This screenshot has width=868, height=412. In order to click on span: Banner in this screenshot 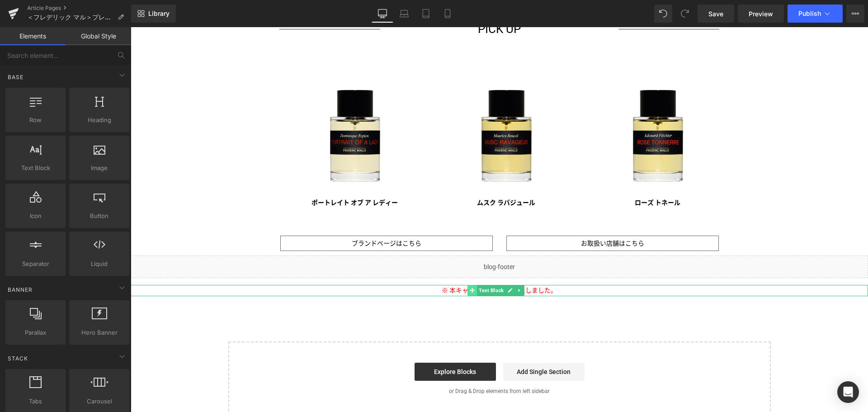, I will do `click(20, 290)`.